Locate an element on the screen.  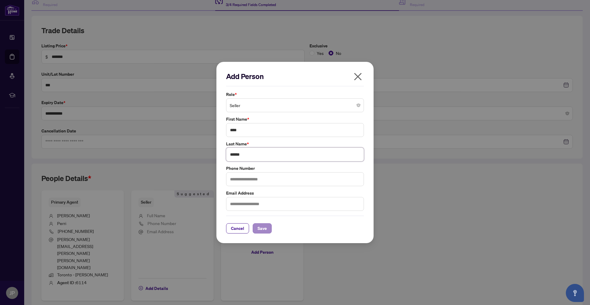
label: Email Address is located at coordinates (295, 193).